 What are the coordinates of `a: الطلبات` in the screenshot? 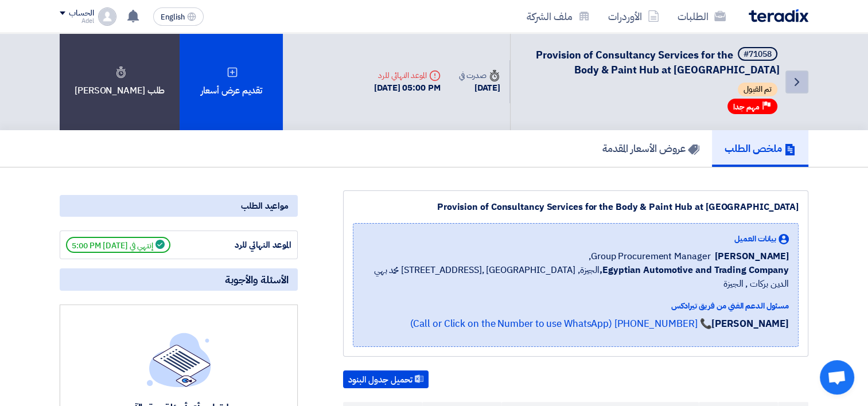 It's located at (702, 16).